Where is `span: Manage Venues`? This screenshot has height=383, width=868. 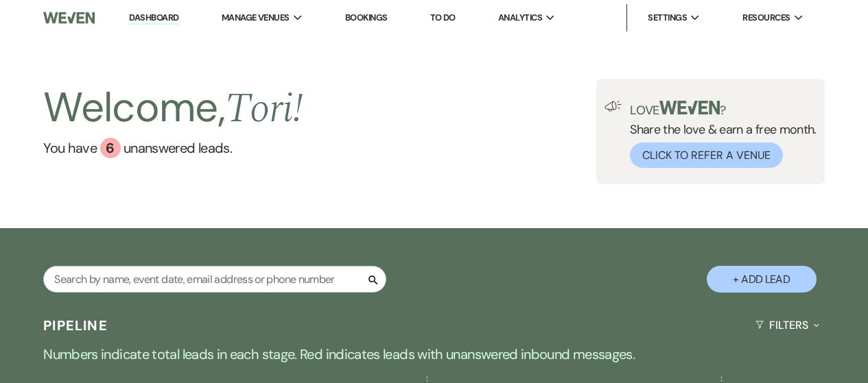 span: Manage Venues is located at coordinates (255, 18).